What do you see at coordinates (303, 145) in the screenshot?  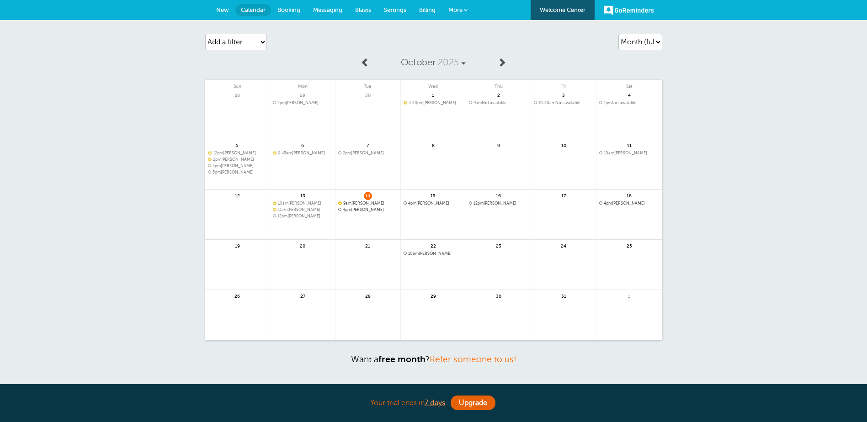 I see `span: 6` at bounding box center [303, 145].